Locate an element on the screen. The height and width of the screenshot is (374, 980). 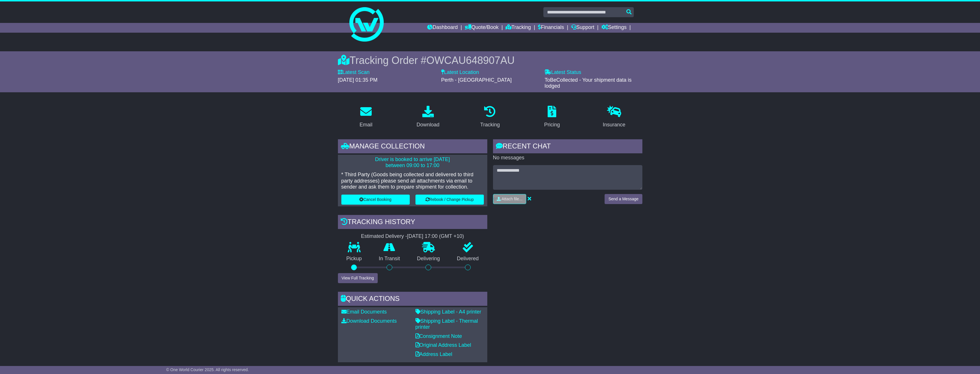
label: Latest Location is located at coordinates (460, 72).